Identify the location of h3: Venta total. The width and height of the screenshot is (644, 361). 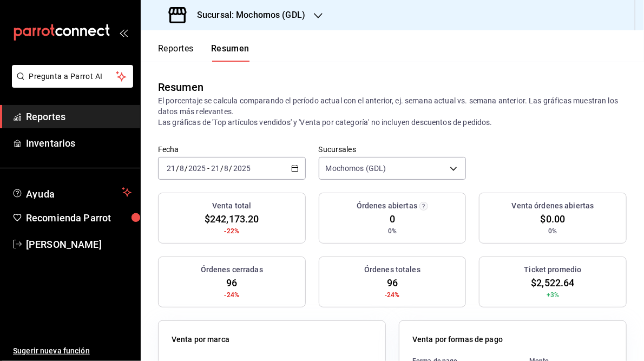
(231, 205).